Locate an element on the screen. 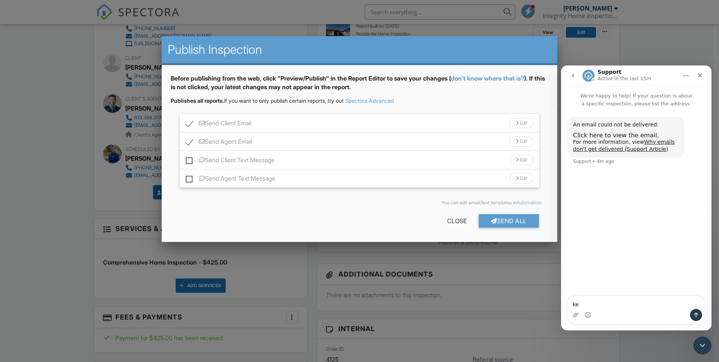 This screenshot has width=719, height=362. div: An email could not be delivered: is located at coordinates (65, 59).